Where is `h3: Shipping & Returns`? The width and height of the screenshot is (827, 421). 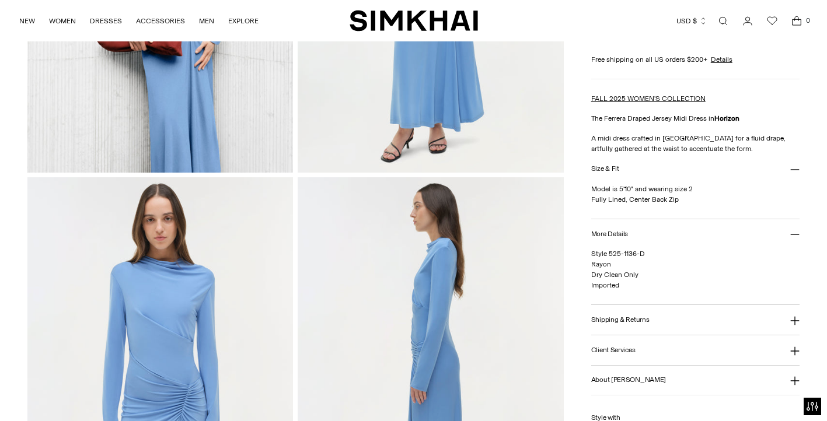
h3: Shipping & Returns is located at coordinates (620, 320).